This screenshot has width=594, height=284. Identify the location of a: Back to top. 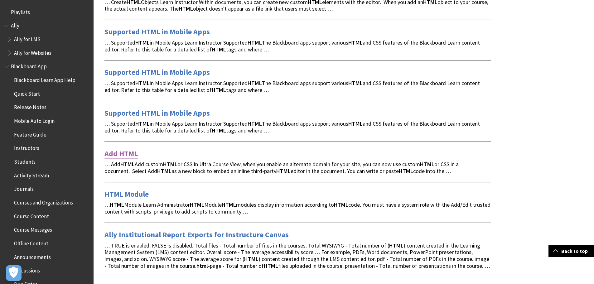
(571, 251).